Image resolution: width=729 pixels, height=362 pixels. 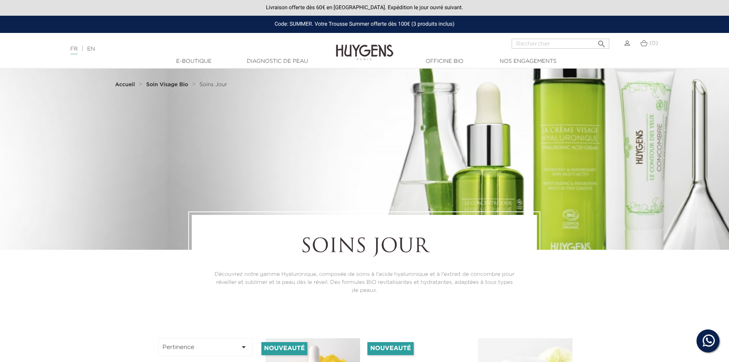 I want to click on a: EN, so click(x=91, y=49).